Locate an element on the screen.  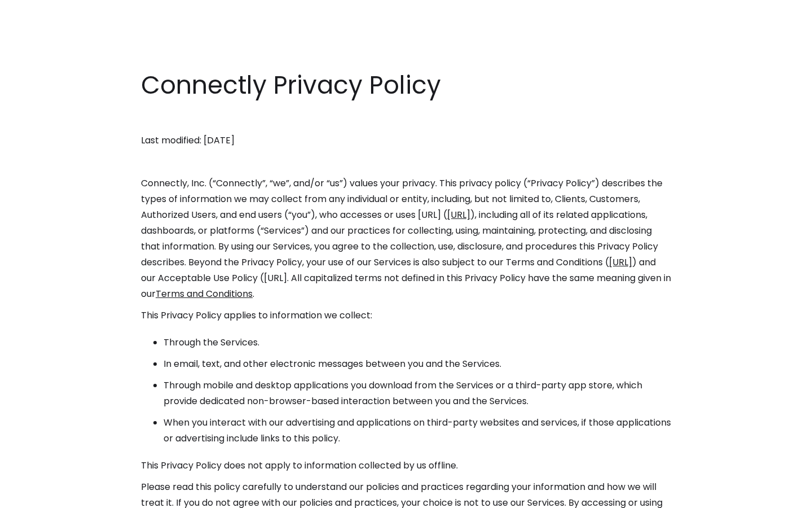
p: This Privacy Policy does not apply to information collected by us offline. is located at coordinates (406, 465).